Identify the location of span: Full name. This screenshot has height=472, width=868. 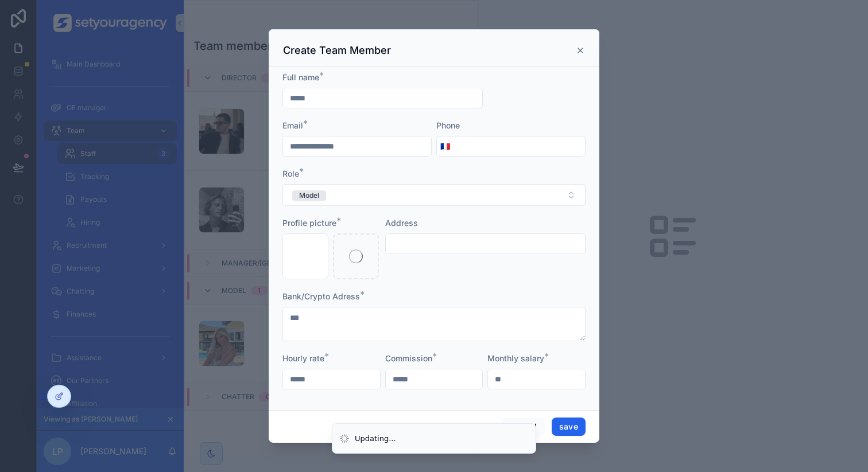
(301, 77).